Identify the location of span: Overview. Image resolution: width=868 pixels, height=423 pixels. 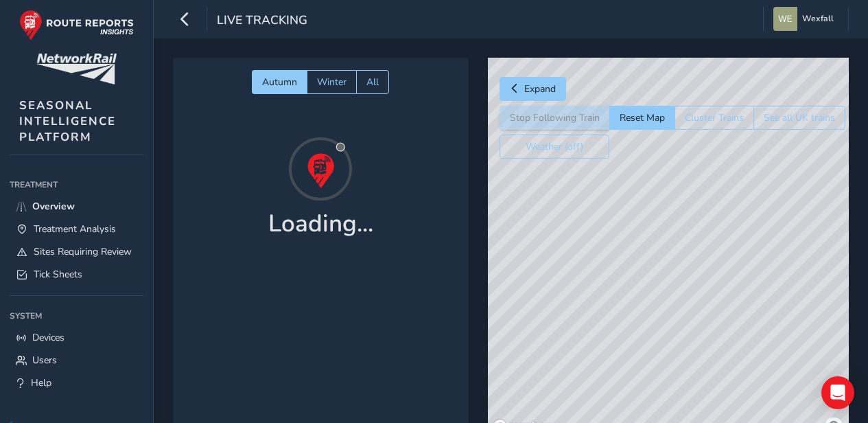
(54, 206).